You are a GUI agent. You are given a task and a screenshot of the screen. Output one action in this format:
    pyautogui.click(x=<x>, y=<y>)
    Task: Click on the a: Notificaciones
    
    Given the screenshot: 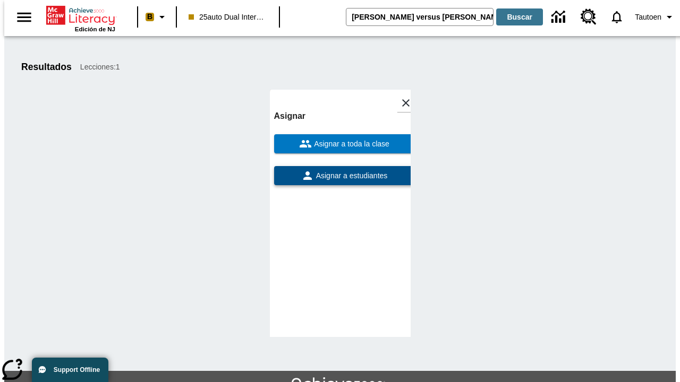 What is the action you would take?
    pyautogui.click(x=617, y=17)
    